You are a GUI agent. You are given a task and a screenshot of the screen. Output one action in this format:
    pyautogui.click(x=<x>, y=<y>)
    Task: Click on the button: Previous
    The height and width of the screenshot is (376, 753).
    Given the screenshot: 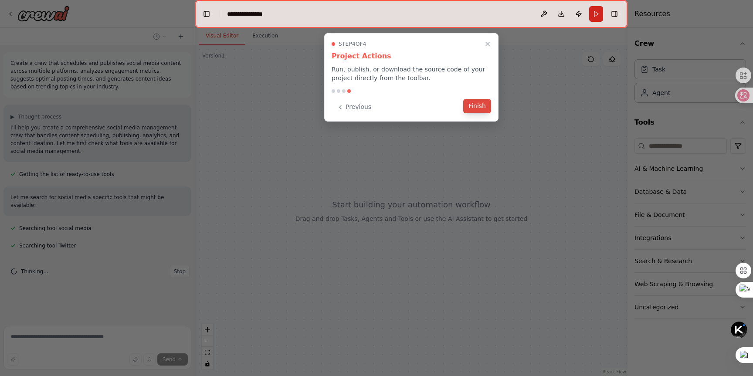 What is the action you would take?
    pyautogui.click(x=354, y=107)
    